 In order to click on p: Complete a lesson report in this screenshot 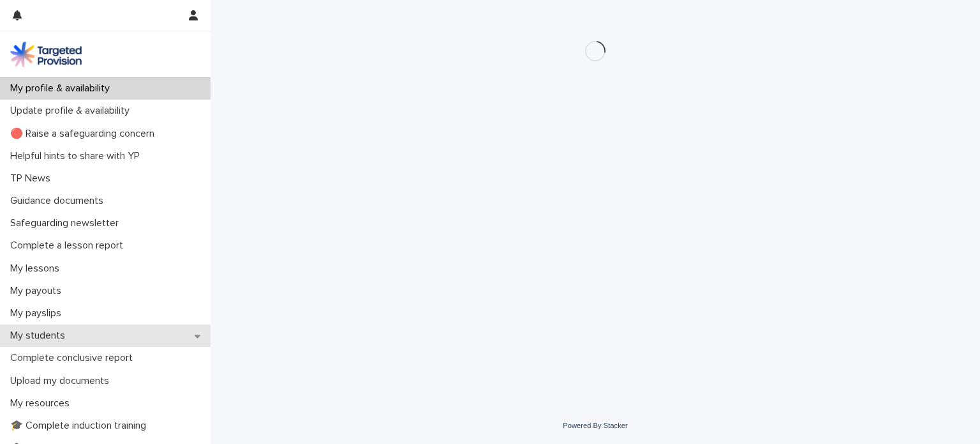, I will do `click(69, 245)`.